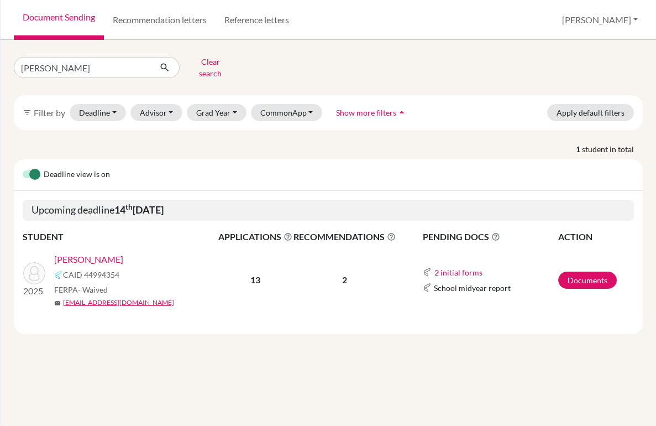  Describe the element at coordinates (344, 280) in the screenshot. I see `p: 2` at that location.